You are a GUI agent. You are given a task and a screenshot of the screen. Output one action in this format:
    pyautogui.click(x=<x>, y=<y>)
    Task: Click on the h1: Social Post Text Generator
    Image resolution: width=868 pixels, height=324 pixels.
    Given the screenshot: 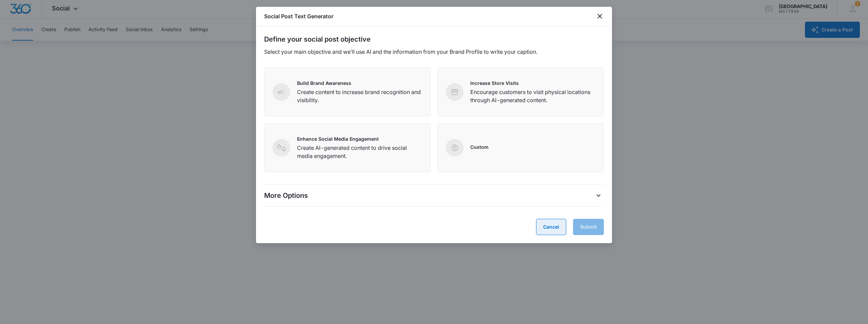 What is the action you would take?
    pyautogui.click(x=299, y=16)
    